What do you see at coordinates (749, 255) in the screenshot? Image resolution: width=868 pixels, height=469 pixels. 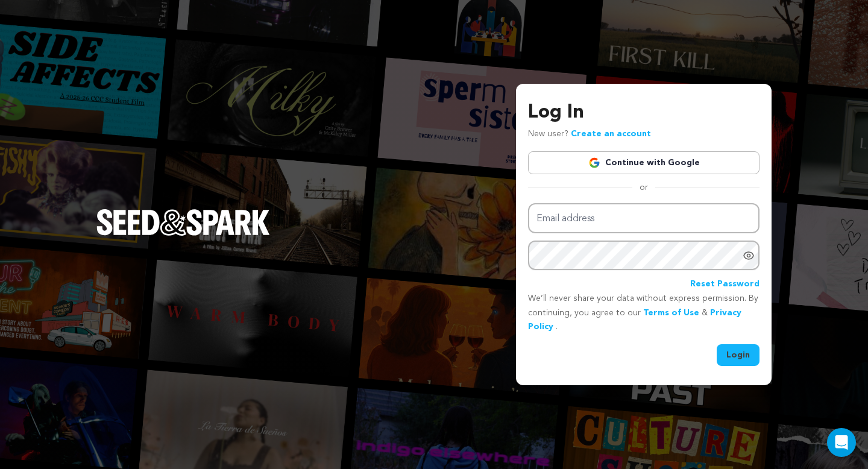 I see `a: Show password as plain text. Warning: this will display your password on the screen.` at bounding box center [749, 255].